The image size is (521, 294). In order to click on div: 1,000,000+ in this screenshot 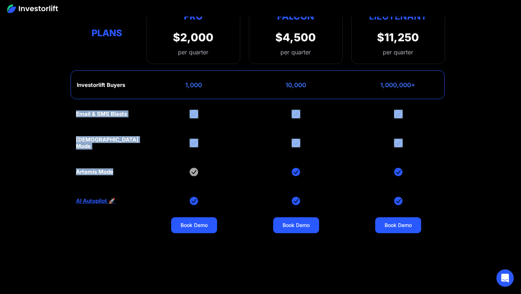, I will do `click(398, 85)`.